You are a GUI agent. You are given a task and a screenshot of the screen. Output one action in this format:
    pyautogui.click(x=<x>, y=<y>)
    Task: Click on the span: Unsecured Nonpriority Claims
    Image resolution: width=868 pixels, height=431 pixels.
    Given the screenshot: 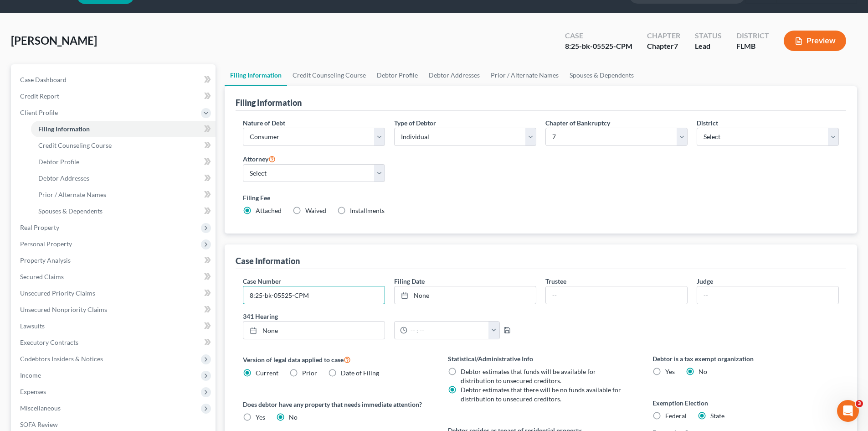 What is the action you would take?
    pyautogui.click(x=63, y=309)
    